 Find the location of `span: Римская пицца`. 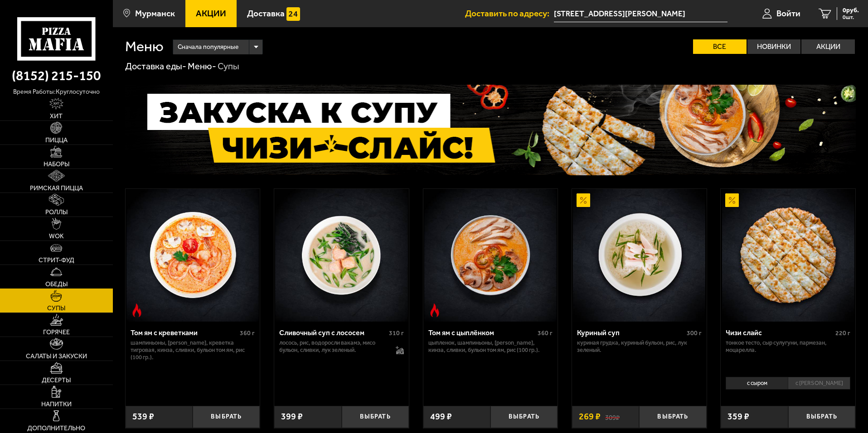

span: Римская пицца is located at coordinates (56, 188).